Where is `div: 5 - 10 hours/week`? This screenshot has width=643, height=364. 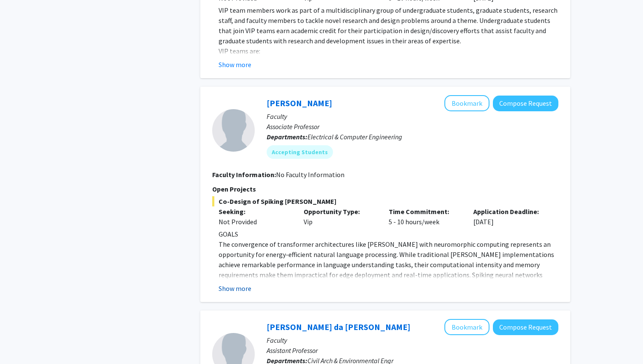 div: 5 - 10 hours/week is located at coordinates (424, 217).